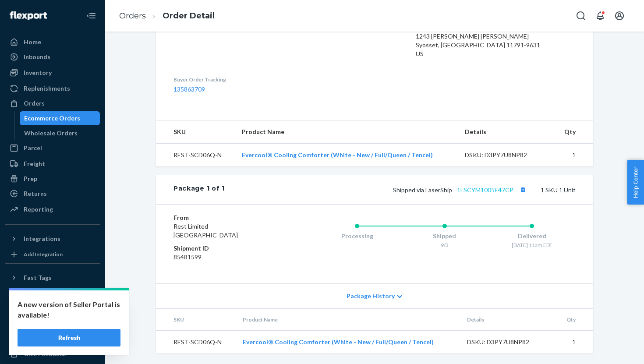  I want to click on div: Returns, so click(35, 194).